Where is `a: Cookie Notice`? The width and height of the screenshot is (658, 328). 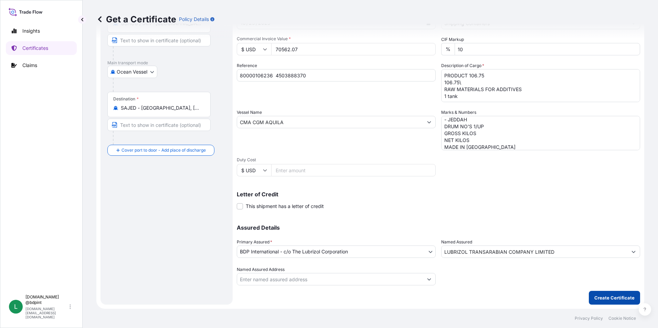 a: Cookie Notice is located at coordinates (622, 319).